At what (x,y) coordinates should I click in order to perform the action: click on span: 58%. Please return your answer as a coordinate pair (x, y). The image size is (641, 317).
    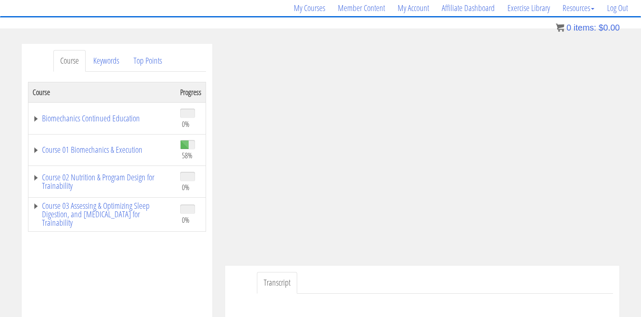
    Looking at the image, I should click on (187, 155).